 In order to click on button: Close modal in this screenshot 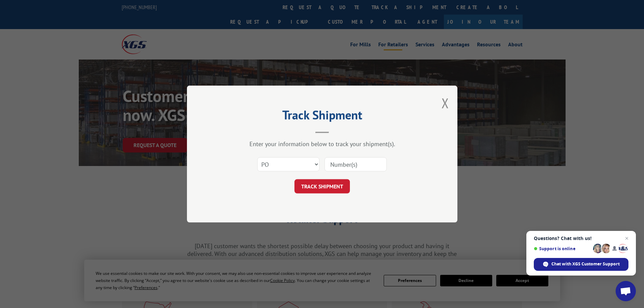, I will do `click(445, 102)`.